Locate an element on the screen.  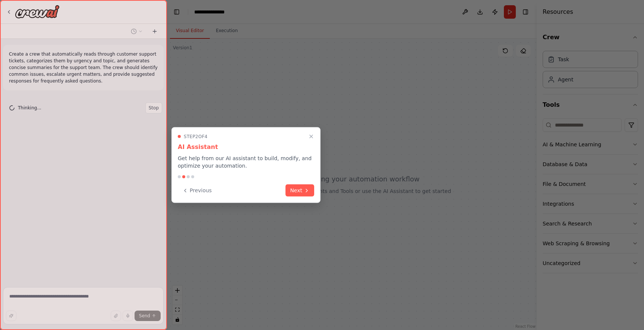
h3: AI Assistant is located at coordinates (246, 147).